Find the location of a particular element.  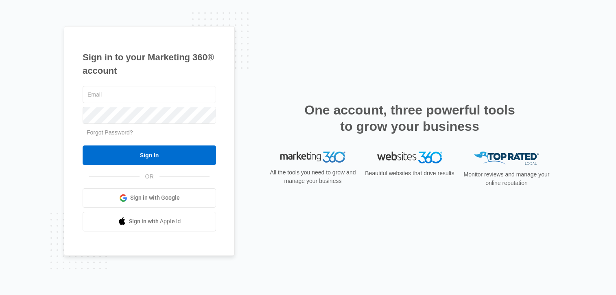

p: Monitor reviews and manage your online reputation is located at coordinates (507, 179).